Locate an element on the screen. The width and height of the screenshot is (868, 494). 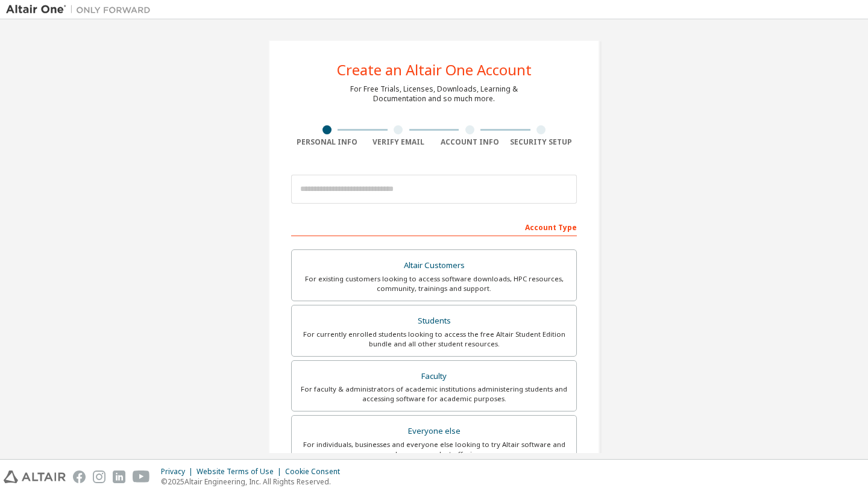
div: Altair Customers is located at coordinates (434, 266).